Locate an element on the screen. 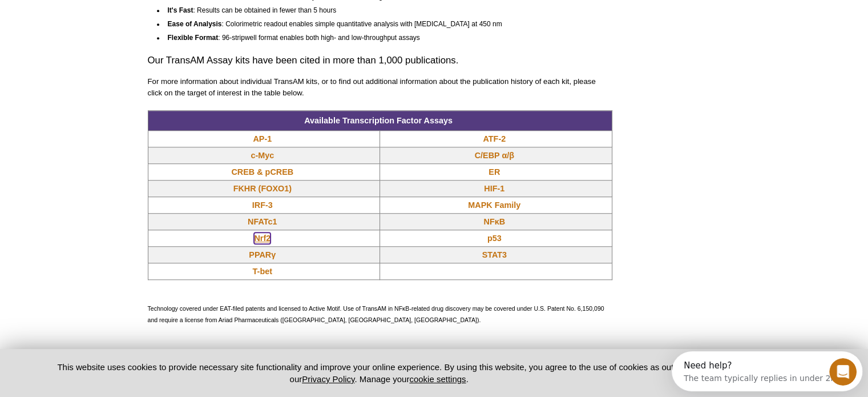 The height and width of the screenshot is (397, 868). a: T-bet is located at coordinates (262, 271).